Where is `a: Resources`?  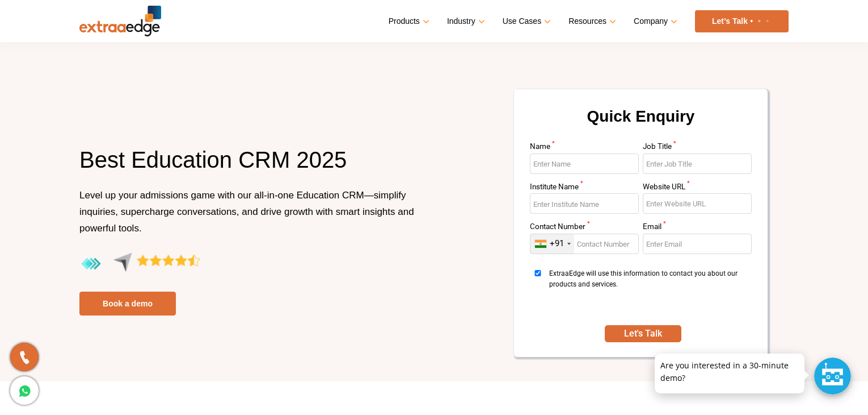 a: Resources is located at coordinates (591, 21).